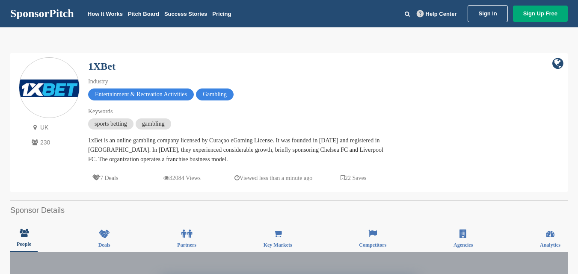 The height and width of the screenshot is (274, 578). Describe the element at coordinates (24, 244) in the screenshot. I see `span: People` at that location.